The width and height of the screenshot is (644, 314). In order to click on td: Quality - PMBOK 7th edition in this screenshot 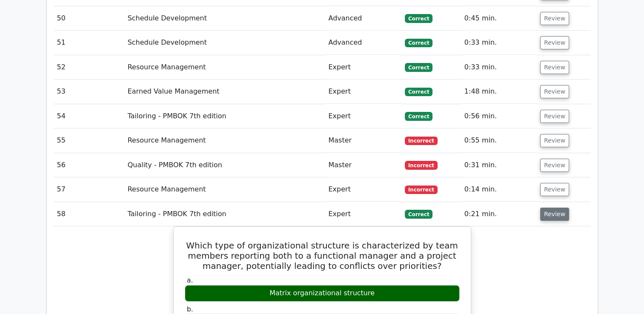, I will do `click(224, 165)`.